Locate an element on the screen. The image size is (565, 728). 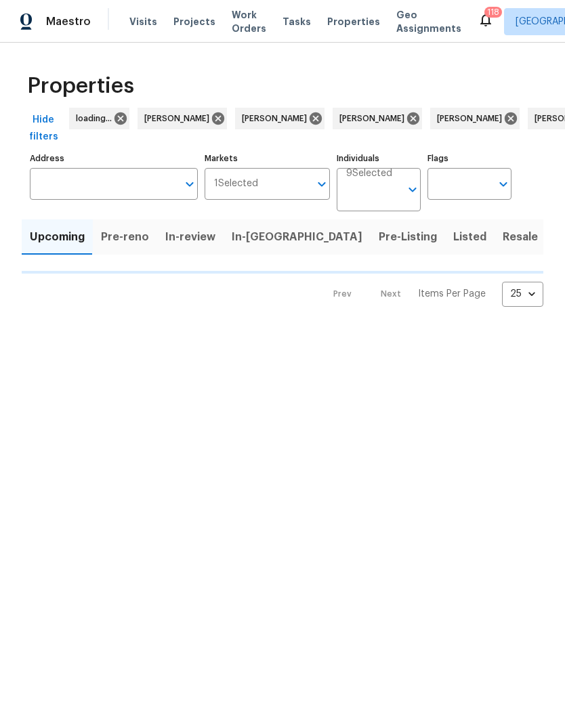
span: Geo Assignments is located at coordinates (429, 22).